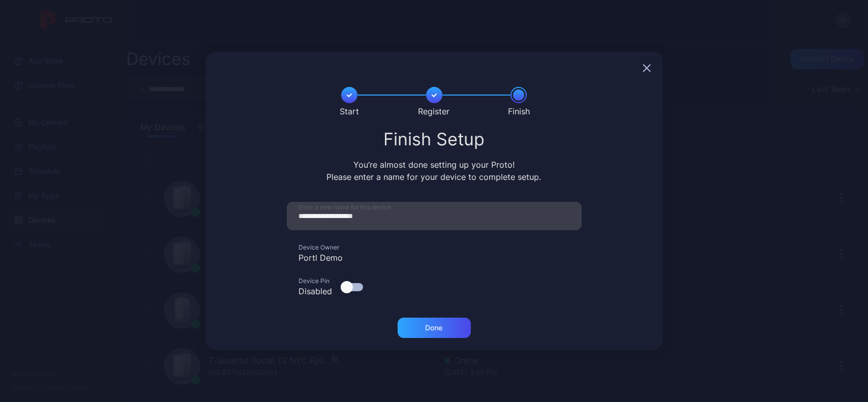 The width and height of the screenshot is (868, 402). What do you see at coordinates (310, 291) in the screenshot?
I see `div: Disabled` at bounding box center [310, 291].